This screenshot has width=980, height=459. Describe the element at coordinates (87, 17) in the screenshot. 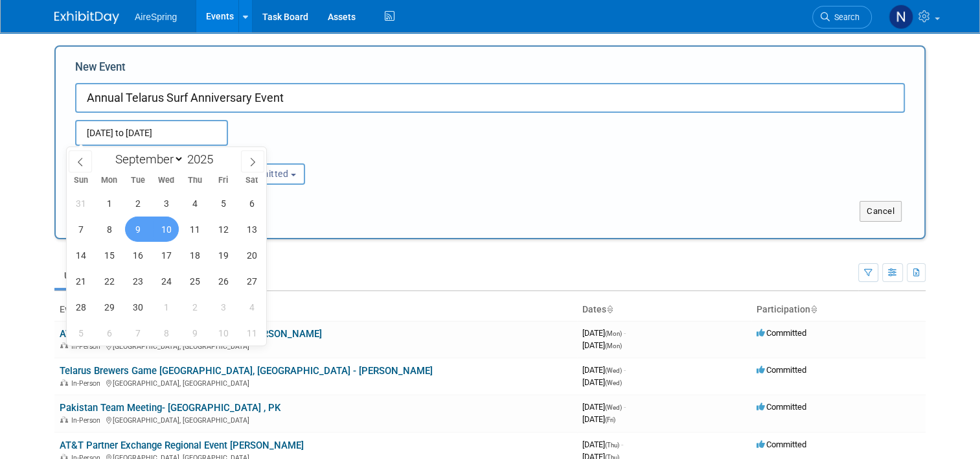

I see `img: ExhibitDay` at that location.